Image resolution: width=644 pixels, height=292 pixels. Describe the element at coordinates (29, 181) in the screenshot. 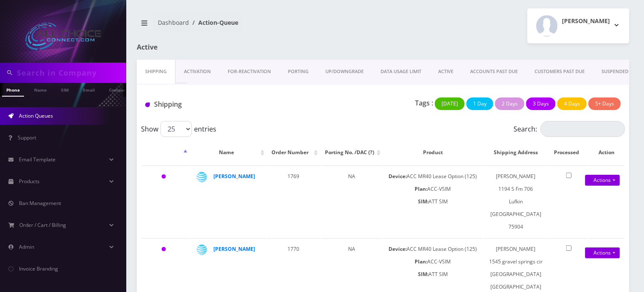

I see `span: Products` at that location.